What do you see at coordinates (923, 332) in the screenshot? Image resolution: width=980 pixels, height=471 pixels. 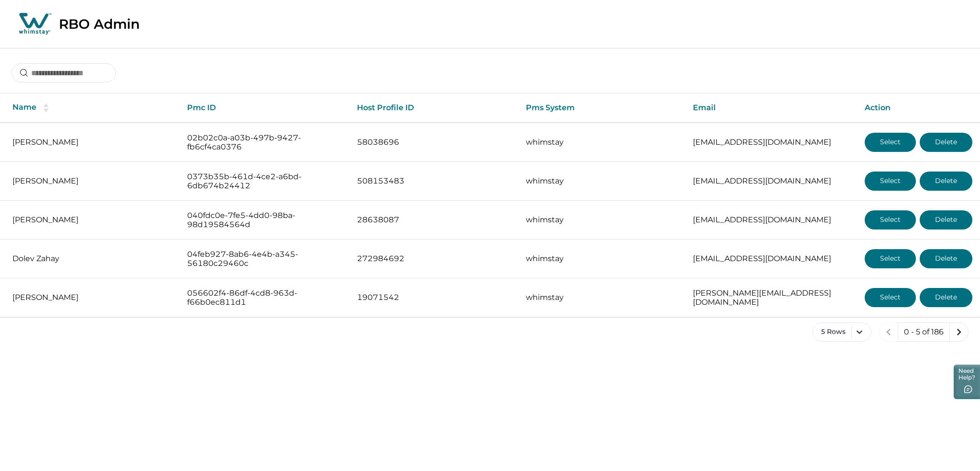 I see `button: 0 - 5 of 186` at bounding box center [923, 332].